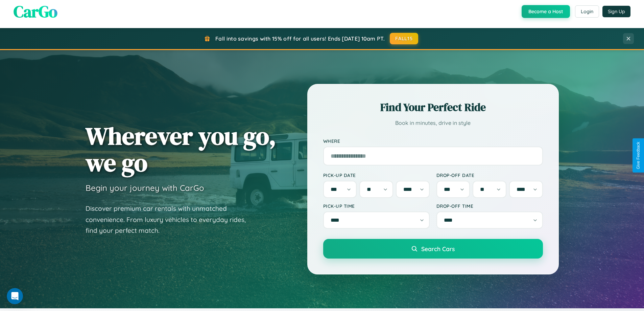 This screenshot has height=311, width=644. What do you see at coordinates (438, 249) in the screenshot?
I see `span: Search Cars` at bounding box center [438, 249].